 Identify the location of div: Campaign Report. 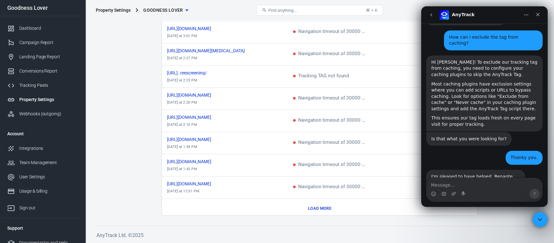
(49, 42).